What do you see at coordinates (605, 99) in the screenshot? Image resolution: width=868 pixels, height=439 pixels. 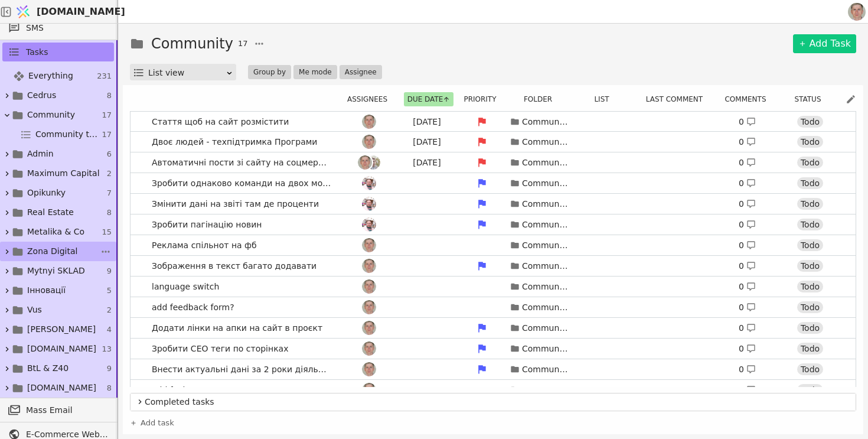 I see `button: List` at bounding box center [605, 99].